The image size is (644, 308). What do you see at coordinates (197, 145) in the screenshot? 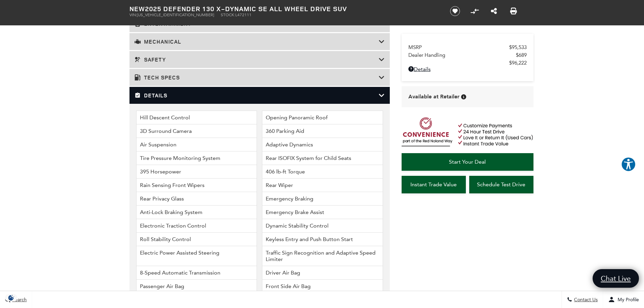
I see `li: Air Suspension` at bounding box center [197, 145].